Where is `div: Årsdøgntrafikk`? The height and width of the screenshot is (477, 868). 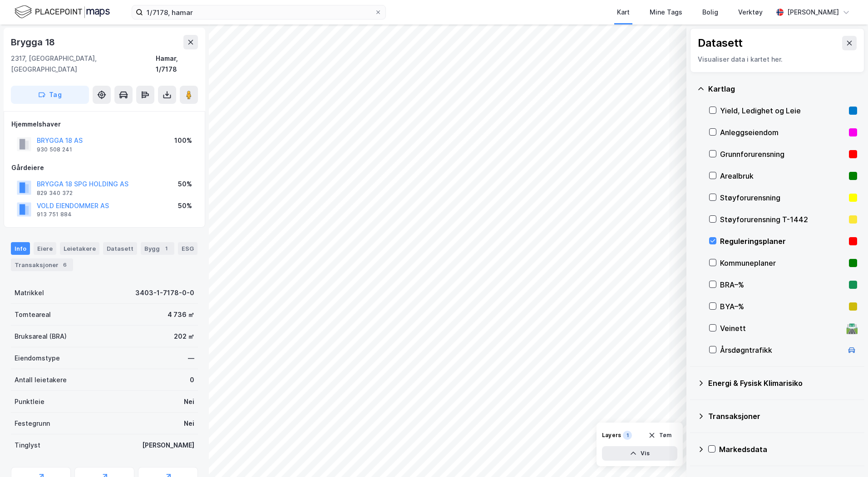
div: Årsdøgntrafikk is located at coordinates (781, 350).